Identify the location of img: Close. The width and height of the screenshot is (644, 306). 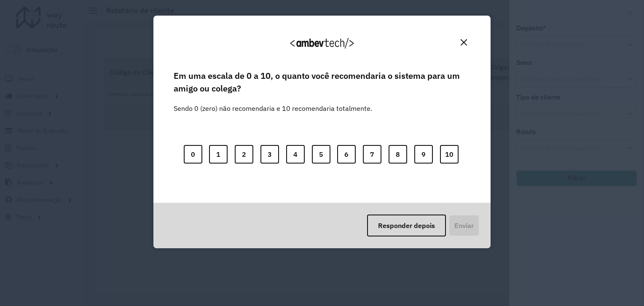
(463, 42).